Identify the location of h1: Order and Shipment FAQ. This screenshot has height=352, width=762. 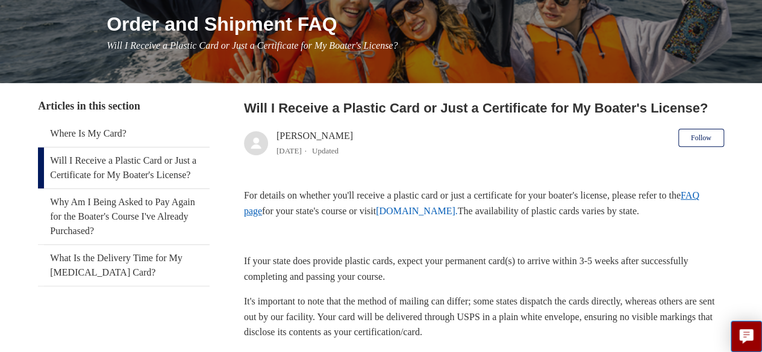
(415, 24).